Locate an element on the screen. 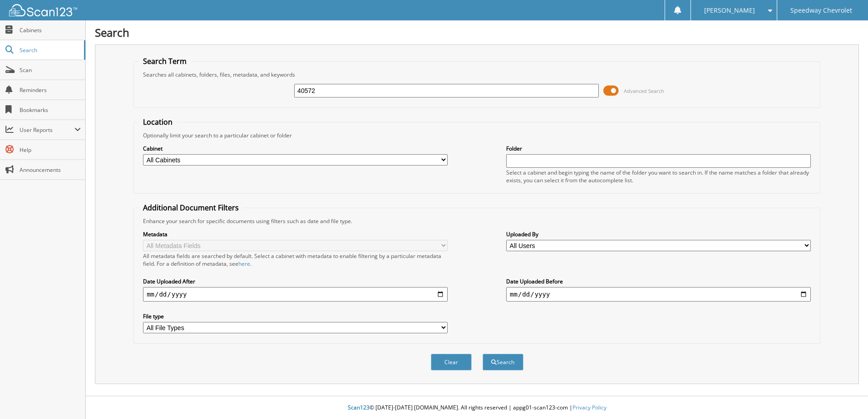  span: Announcements is located at coordinates (50, 170).